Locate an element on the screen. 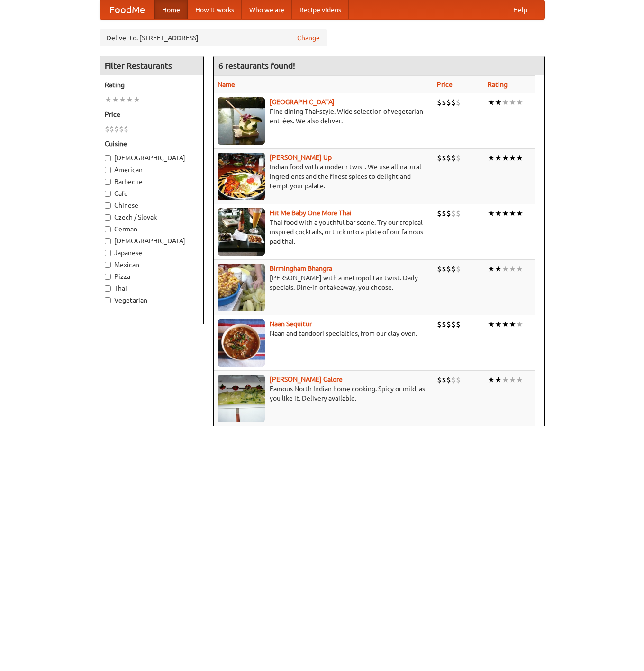 Image resolution: width=644 pixels, height=671 pixels. input: Thai is located at coordinates (107, 288).